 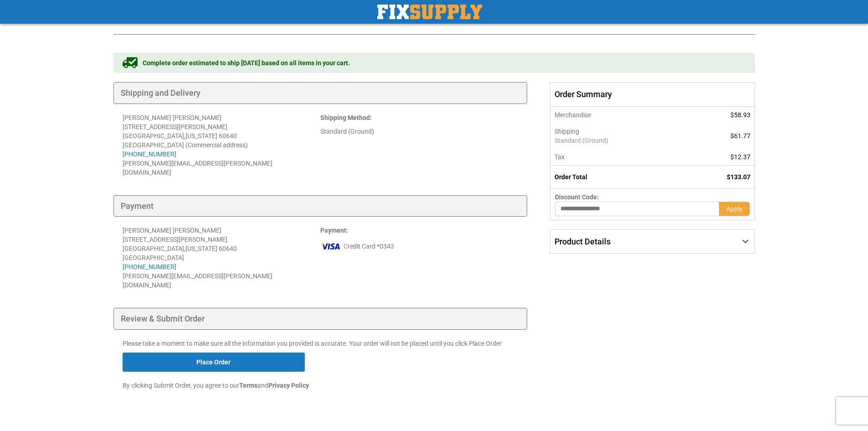 I want to click on div: Shipping and Delivery, so click(x=320, y=93).